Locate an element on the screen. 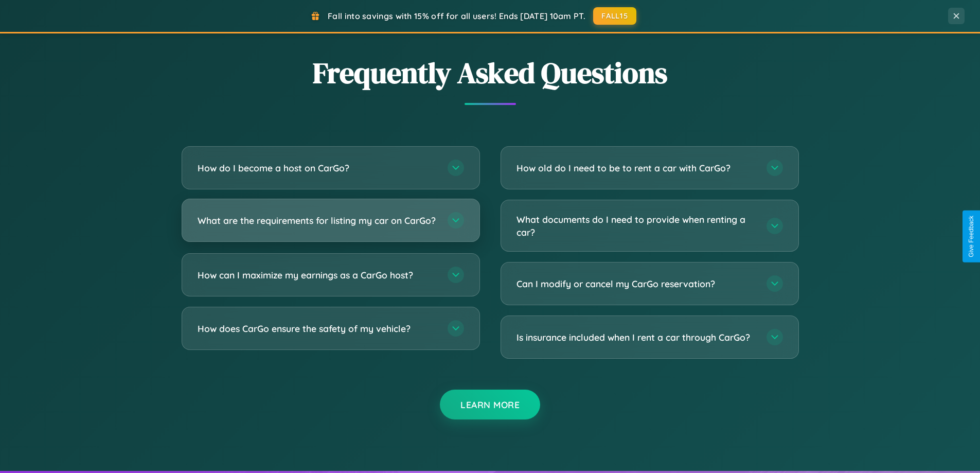 The image size is (980, 473). button: Learn More is located at coordinates (490, 405).